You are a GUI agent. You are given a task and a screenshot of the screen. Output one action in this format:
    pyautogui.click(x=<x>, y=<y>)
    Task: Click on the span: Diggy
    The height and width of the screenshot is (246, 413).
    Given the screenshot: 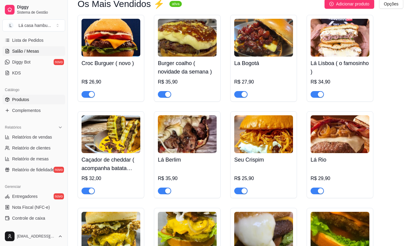 What is the action you would take?
    pyautogui.click(x=40, y=7)
    